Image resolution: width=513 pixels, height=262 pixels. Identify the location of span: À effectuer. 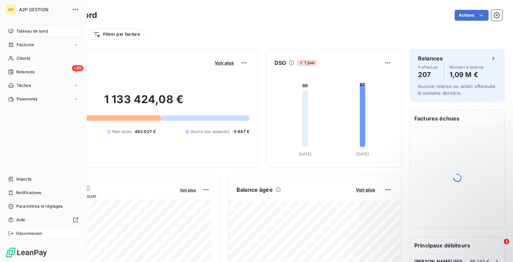
(428, 67).